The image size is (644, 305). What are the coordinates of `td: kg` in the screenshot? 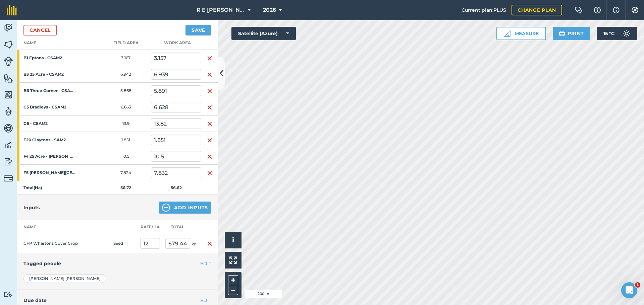 It's located at (182, 244).